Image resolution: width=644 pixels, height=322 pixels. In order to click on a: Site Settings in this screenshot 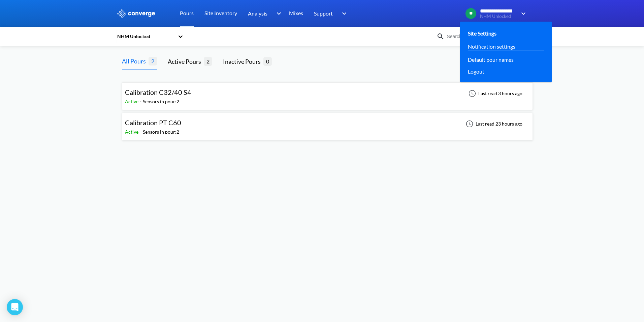, I will do `click(482, 33)`.